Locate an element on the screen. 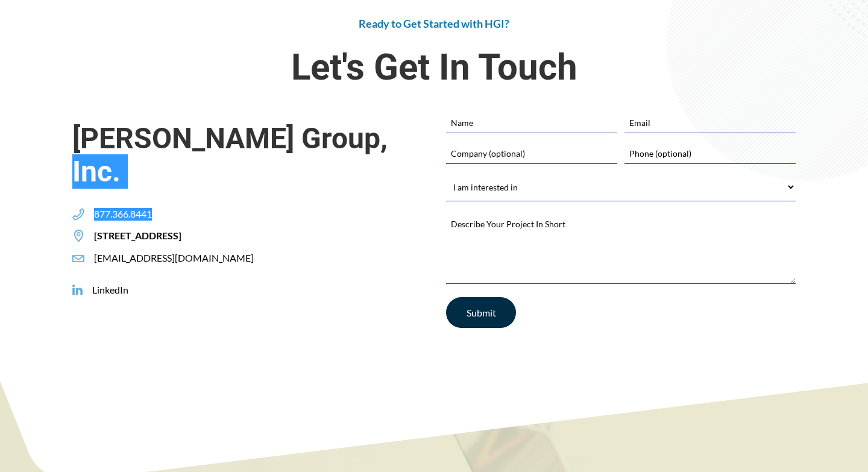  input: Submit is located at coordinates (481, 313).